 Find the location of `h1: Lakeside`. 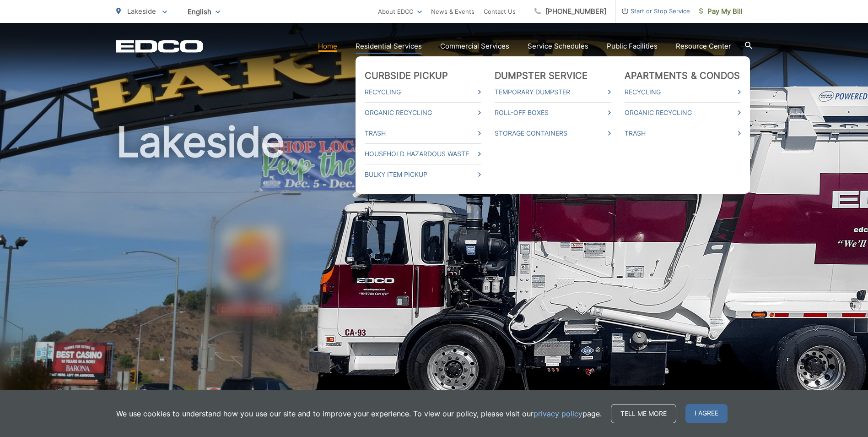

h1: Lakeside is located at coordinates (434, 264).